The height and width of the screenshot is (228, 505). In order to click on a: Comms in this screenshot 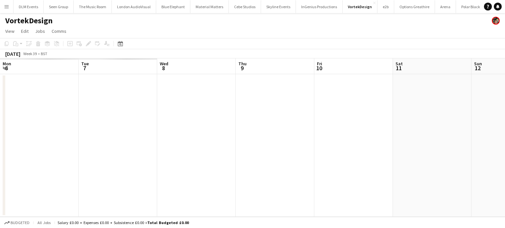, I will do `click(59, 31)`.